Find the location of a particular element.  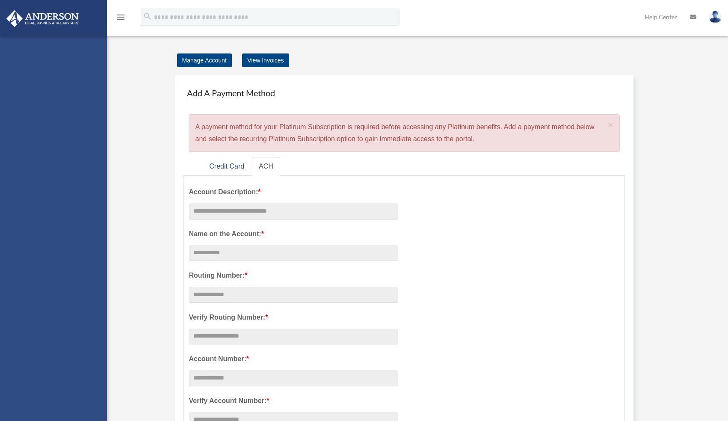

label: Name on the Account: is located at coordinates (294, 234).